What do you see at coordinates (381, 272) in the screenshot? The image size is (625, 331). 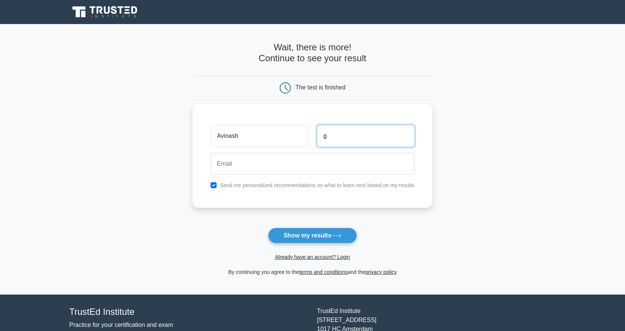 I see `a: privacy policy` at bounding box center [381, 272].